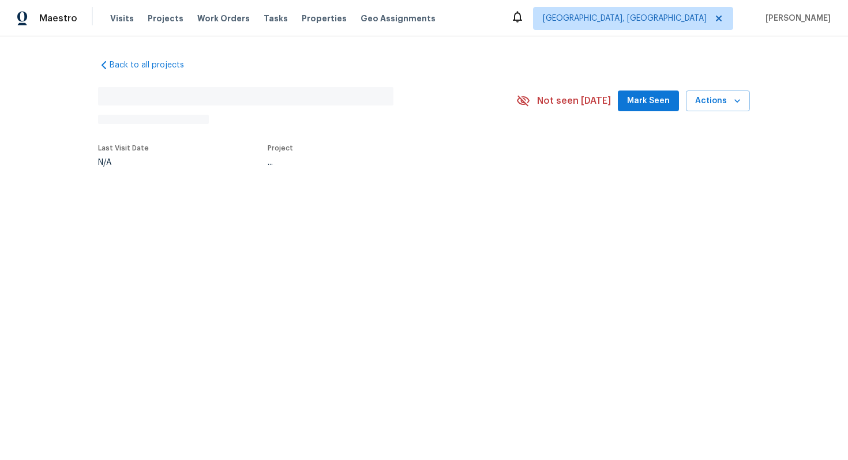 This screenshot has height=460, width=848. I want to click on span: Geo Assignments, so click(398, 18).